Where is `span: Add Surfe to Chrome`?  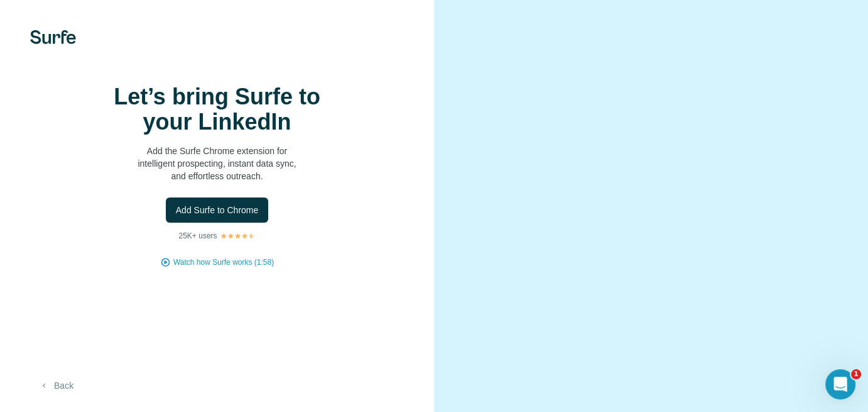 span: Add Surfe to Chrome is located at coordinates (217, 210).